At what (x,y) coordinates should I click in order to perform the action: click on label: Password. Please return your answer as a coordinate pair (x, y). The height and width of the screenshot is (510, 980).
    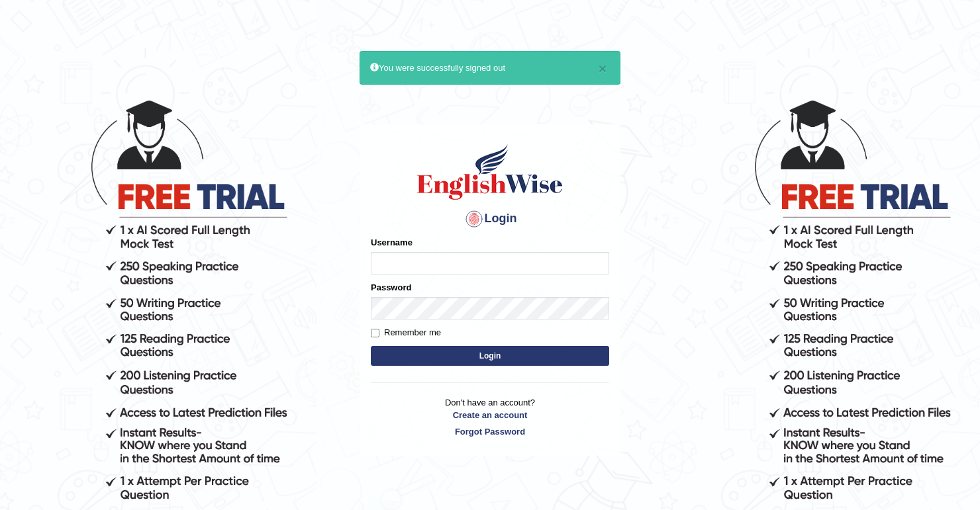
    Looking at the image, I should click on (391, 287).